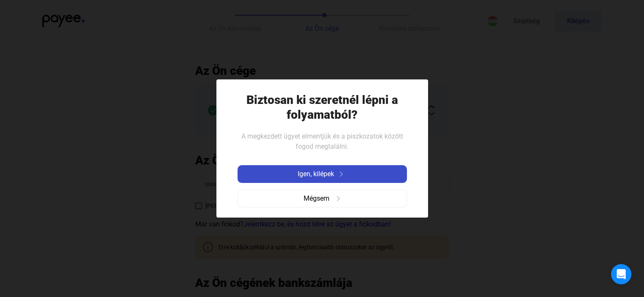  What do you see at coordinates (317, 199) in the screenshot?
I see `span: Mégsem` at bounding box center [317, 199].